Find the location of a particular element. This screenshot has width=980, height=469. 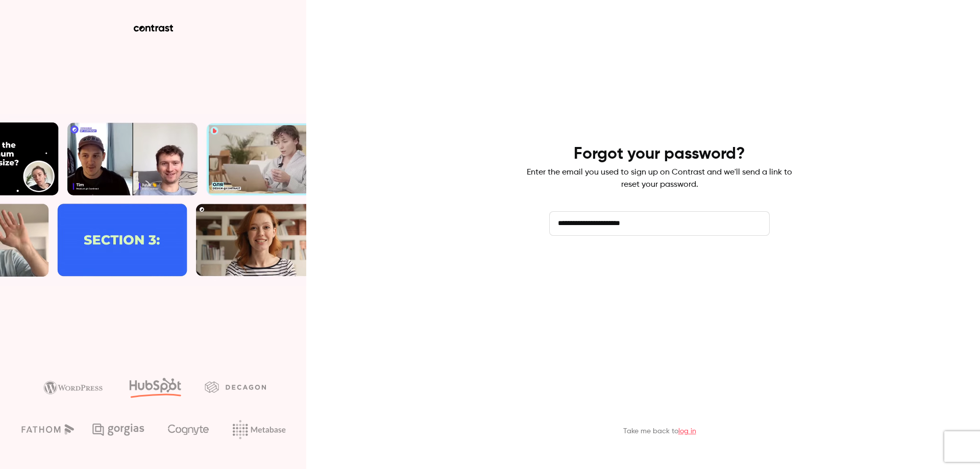

button: Send reset email is located at coordinates (660, 264).